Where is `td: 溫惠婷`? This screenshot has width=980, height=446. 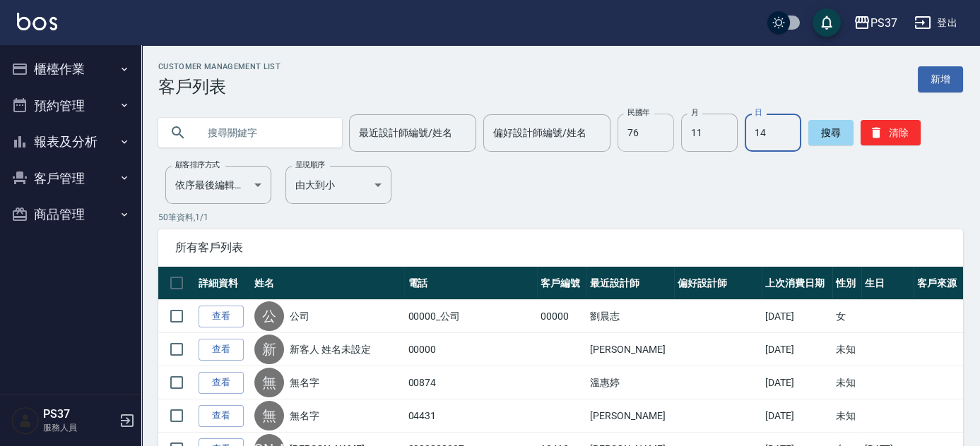 td: 溫惠婷 is located at coordinates (630, 383).